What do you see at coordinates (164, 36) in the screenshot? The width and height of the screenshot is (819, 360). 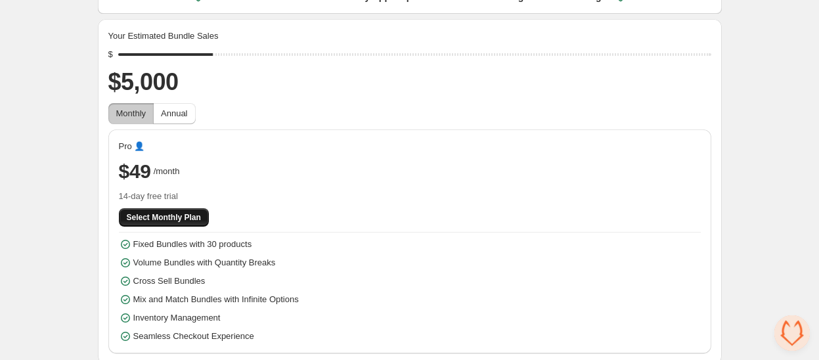 I see `span: Your Estimated Bundle Sales` at bounding box center [164, 36].